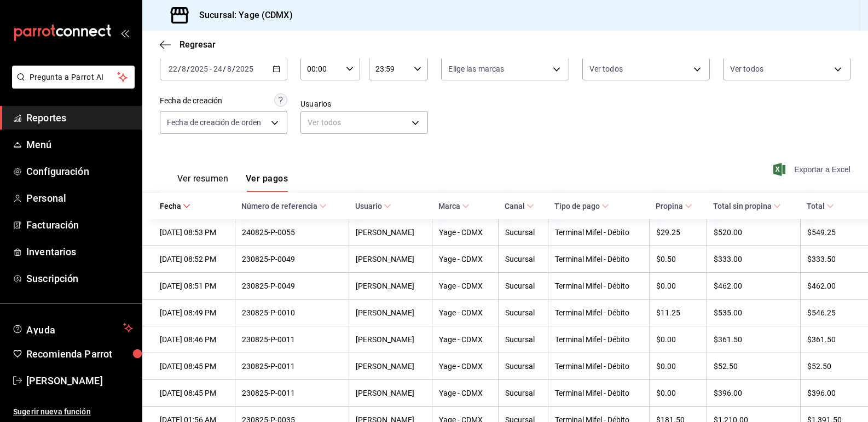 This screenshot has width=868, height=422. Describe the element at coordinates (188, 44) in the screenshot. I see `button: Regresar` at that location.